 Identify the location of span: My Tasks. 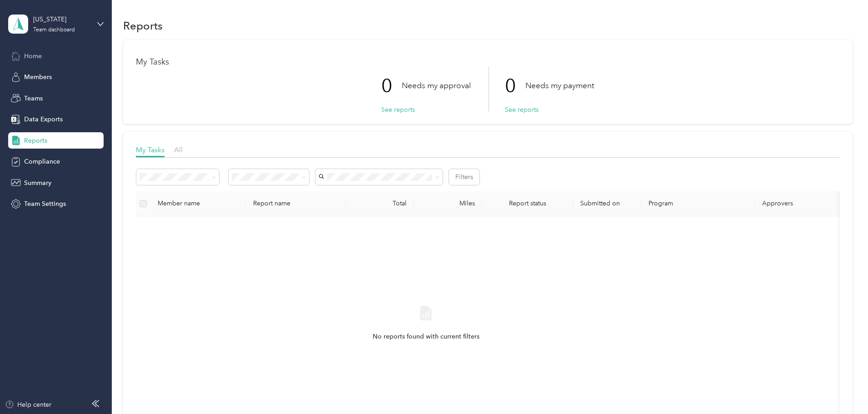
(150, 149).